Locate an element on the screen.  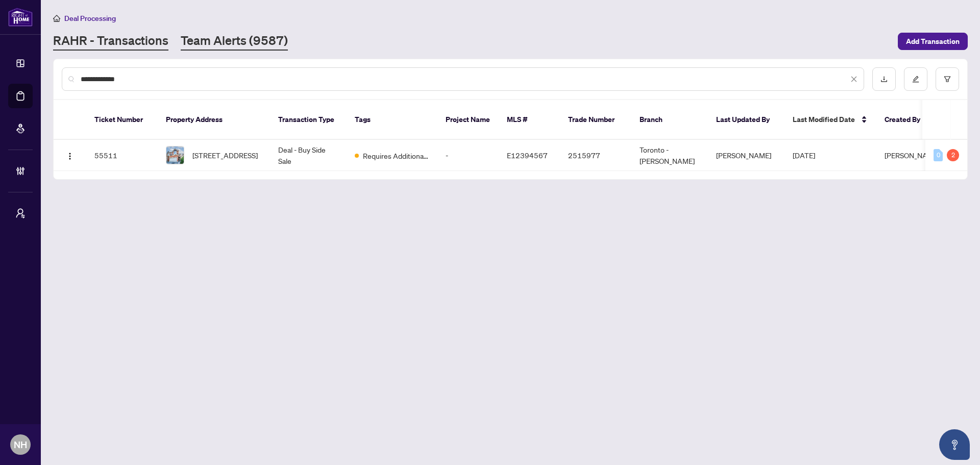
span: edit is located at coordinates (916, 79).